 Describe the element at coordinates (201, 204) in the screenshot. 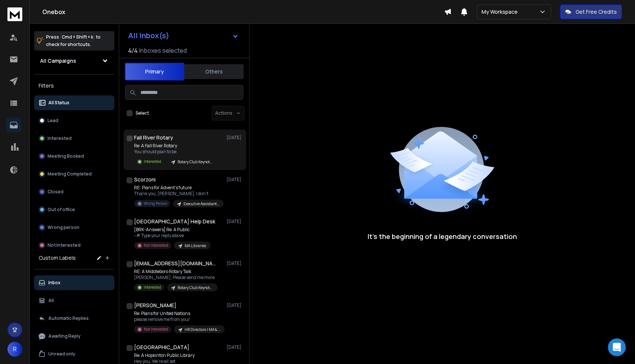

I see `p: Executive Assistants | Northeast | 200-2000` at that location.